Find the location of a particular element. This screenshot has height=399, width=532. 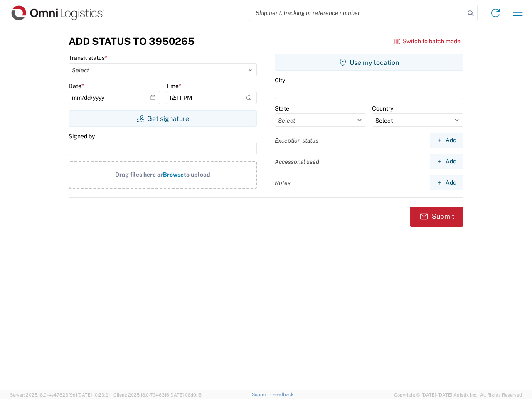

label: Time is located at coordinates (174, 86).